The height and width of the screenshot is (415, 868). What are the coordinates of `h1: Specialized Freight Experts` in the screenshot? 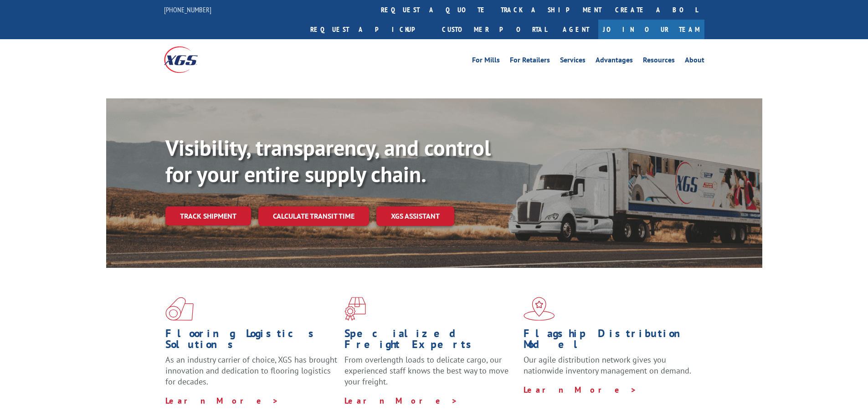 It's located at (431, 341).